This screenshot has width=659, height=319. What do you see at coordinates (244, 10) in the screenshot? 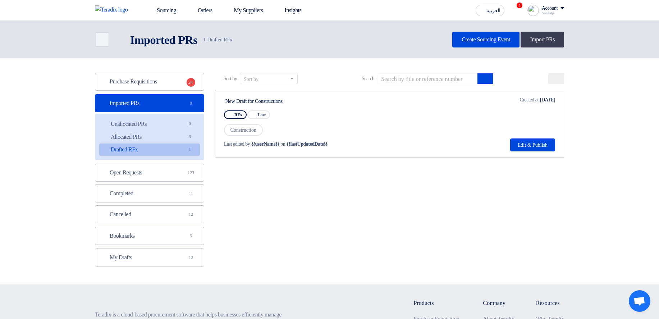
I see `a: My Suppliers` at bounding box center [244, 10].